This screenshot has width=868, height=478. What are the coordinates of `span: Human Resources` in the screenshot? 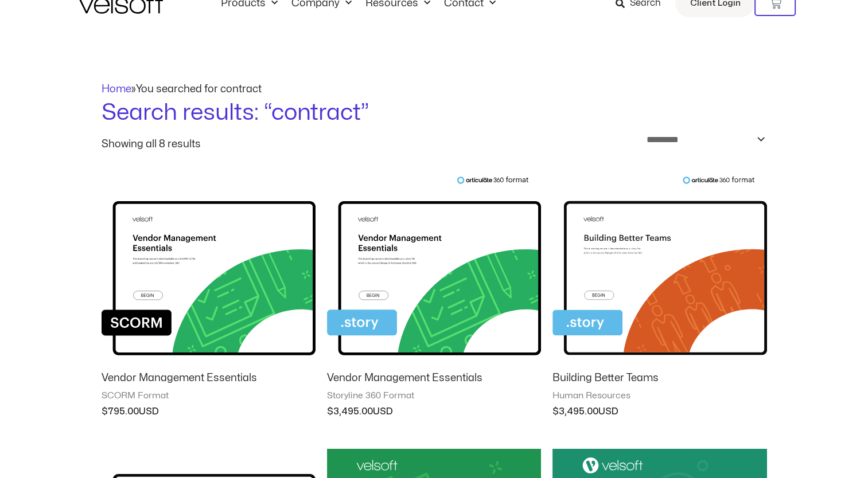 It's located at (660, 396).